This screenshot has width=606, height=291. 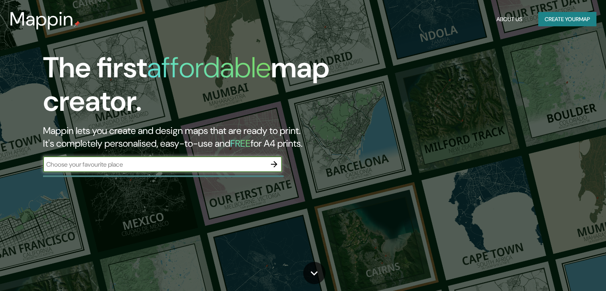 What do you see at coordinates (155, 164) in the screenshot?
I see `input: Choose your favourite place` at bounding box center [155, 164].